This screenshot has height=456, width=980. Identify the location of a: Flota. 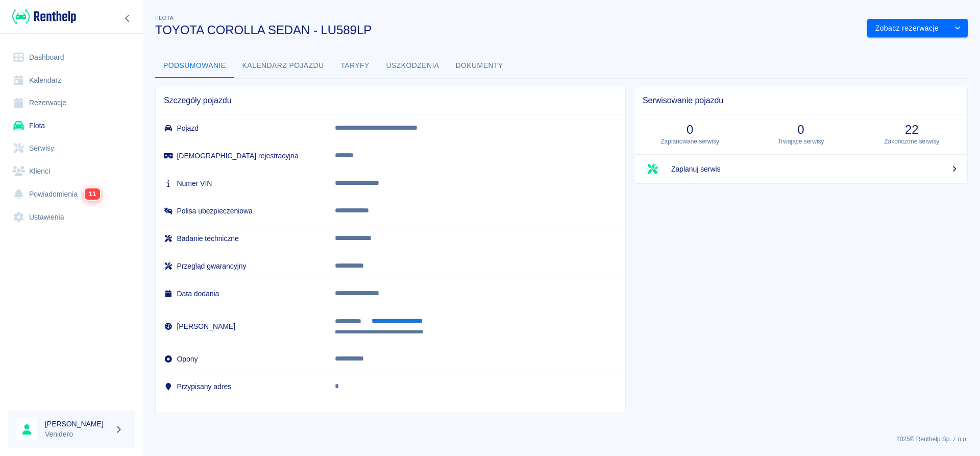
(72, 125).